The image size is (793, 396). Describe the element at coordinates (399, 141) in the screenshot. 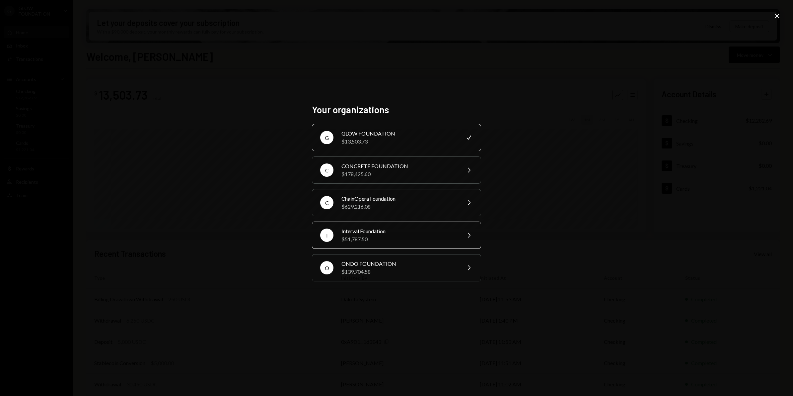

I see `div: $13,503.73` at that location.